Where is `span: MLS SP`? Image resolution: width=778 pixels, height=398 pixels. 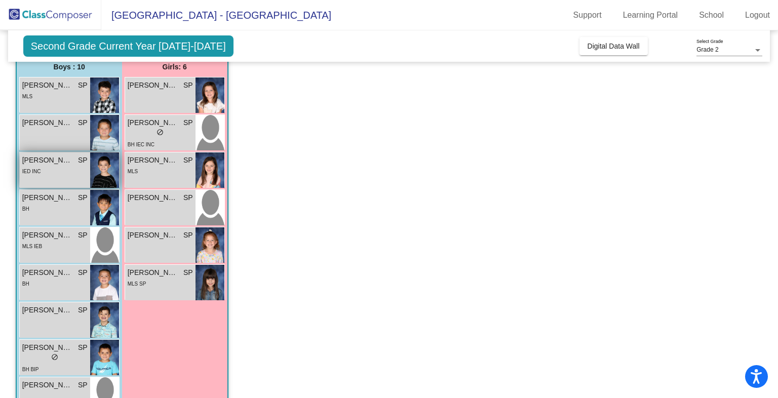
span: MLS SP is located at coordinates (137, 284).